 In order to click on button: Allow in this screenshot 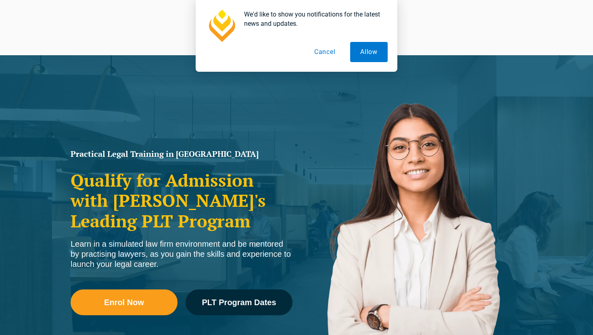, I will do `click(369, 52)`.